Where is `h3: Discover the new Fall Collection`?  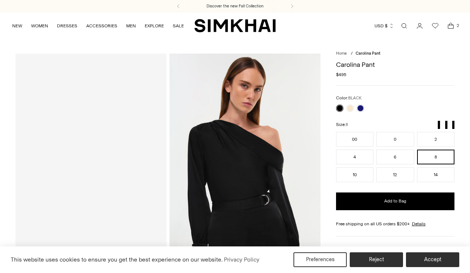 h3: Discover the new Fall Collection is located at coordinates (235, 6).